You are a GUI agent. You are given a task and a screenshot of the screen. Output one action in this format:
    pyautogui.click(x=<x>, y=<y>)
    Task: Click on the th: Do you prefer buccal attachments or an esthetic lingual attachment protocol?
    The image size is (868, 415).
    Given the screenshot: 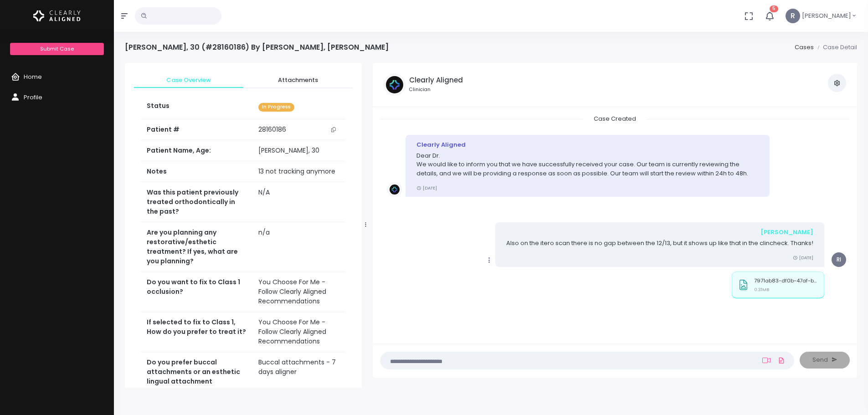 What is the action you would take?
    pyautogui.click(x=197, y=377)
    